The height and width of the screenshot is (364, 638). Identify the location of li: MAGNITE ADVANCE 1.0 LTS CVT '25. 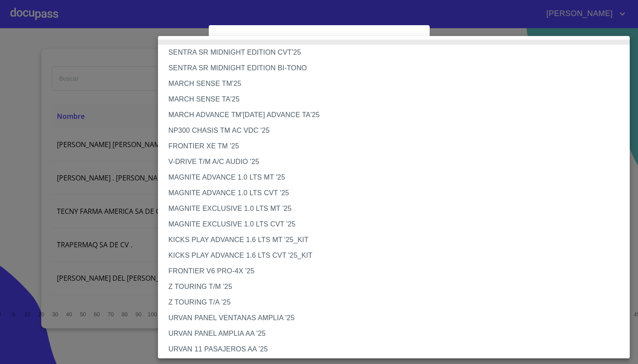
(394, 193).